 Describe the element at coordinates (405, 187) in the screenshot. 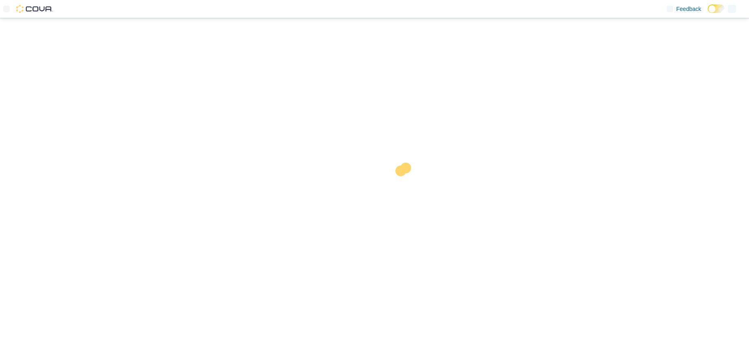

I see `img: cova-loader` at that location.